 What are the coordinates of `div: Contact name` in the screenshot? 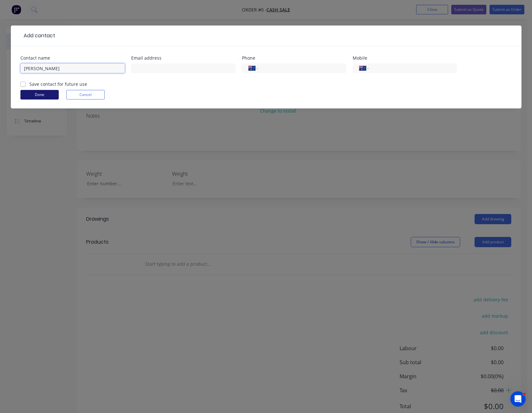 It's located at (73, 58).